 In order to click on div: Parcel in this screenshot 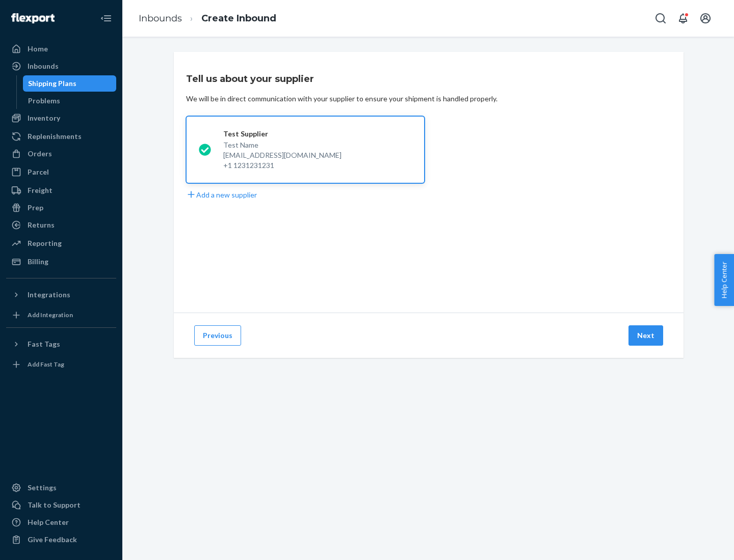, I will do `click(39, 173)`.